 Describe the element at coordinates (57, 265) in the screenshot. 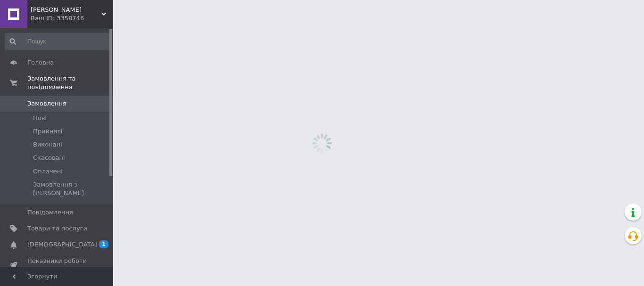

I see `span: Показники роботи компанії` at that location.